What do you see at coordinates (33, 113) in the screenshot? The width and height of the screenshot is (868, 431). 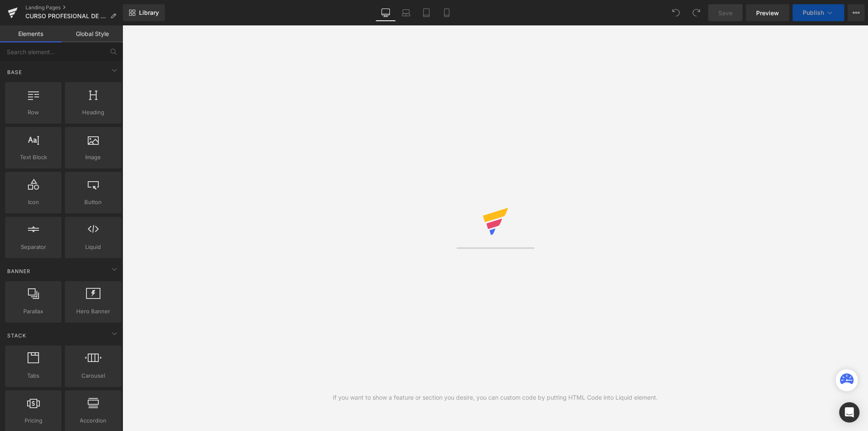 I see `span: Row` at bounding box center [33, 113].